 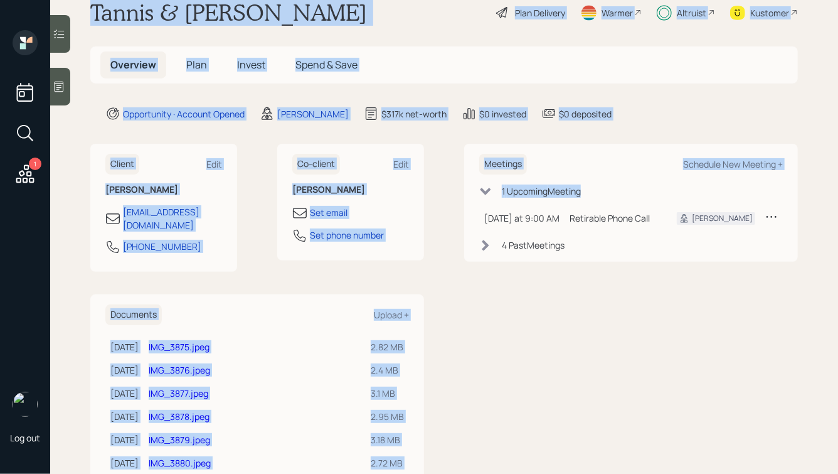 What do you see at coordinates (179, 370) in the screenshot?
I see `a: IMG_3876.jpeg` at bounding box center [179, 370].